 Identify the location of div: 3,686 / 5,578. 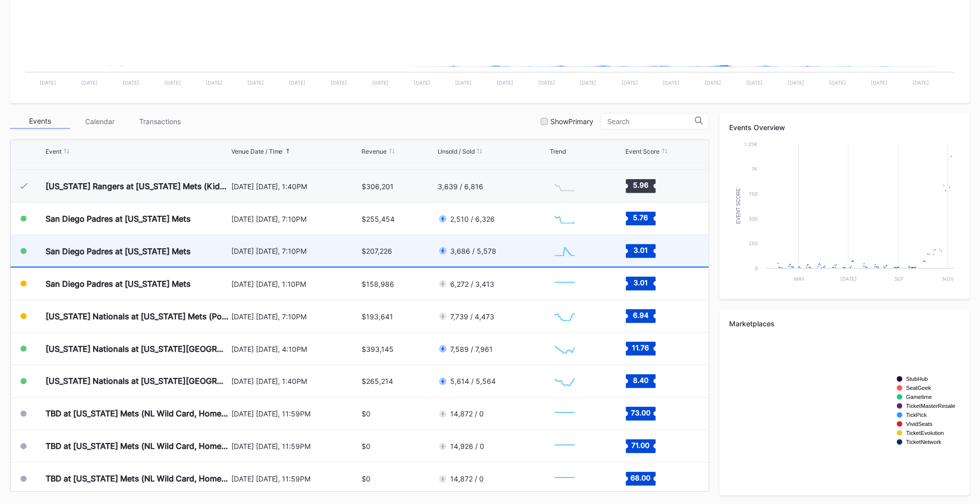
(473, 251).